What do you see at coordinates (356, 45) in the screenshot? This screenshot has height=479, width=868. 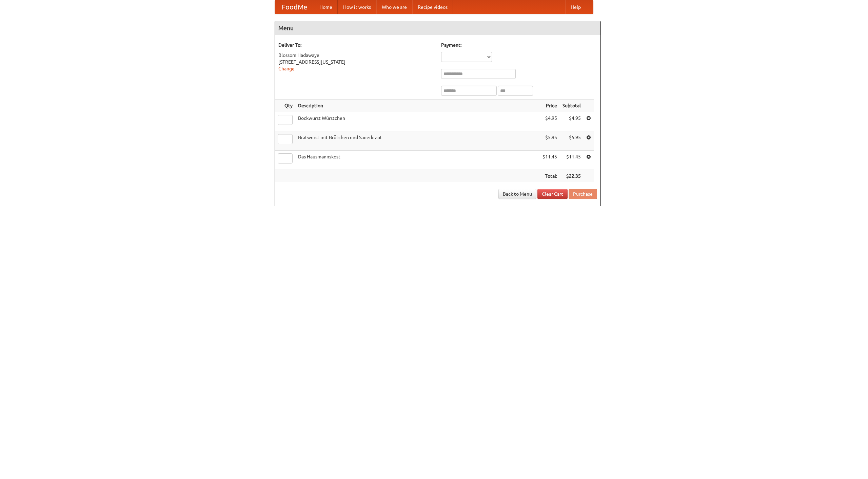 I see `h5: Deliver To:` at bounding box center [356, 45].